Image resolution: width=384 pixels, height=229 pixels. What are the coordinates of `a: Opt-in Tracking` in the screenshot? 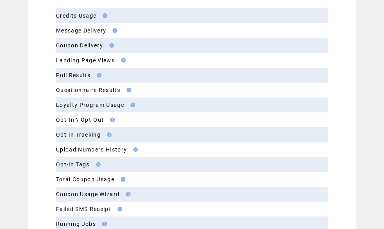 It's located at (78, 135).